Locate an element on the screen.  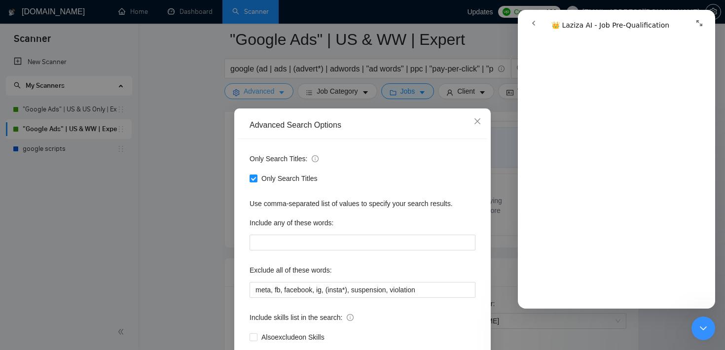
div: Use comma-separated list of values to specify your search results. is located at coordinates (363, 204).